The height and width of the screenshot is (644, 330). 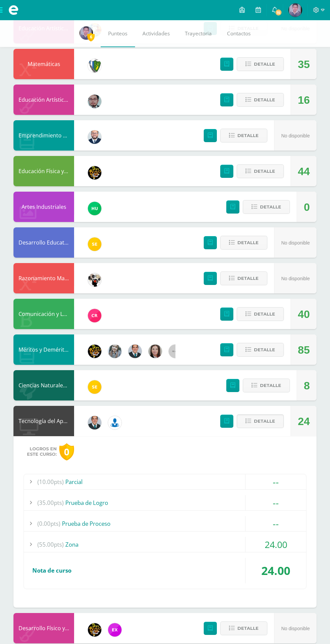 What do you see at coordinates (304, 350) in the screenshot?
I see `div: 85` at bounding box center [304, 350].